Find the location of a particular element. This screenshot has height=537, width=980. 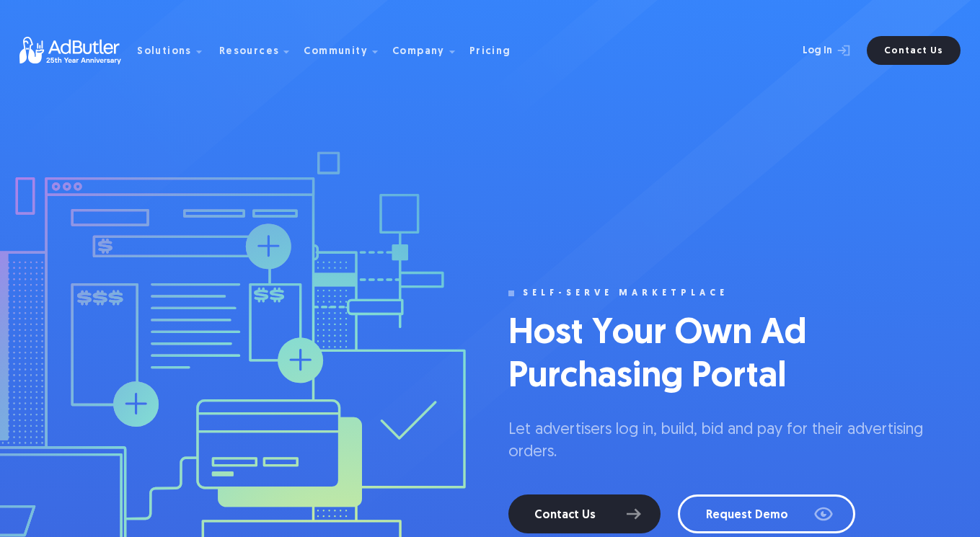

h1: Host Your Own Ad Purchasing Portal is located at coordinates (725, 356).